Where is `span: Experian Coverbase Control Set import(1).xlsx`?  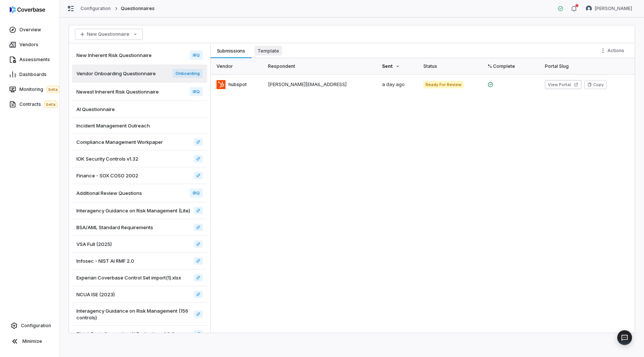
span: Experian Coverbase Control Set import(1).xlsx is located at coordinates (129, 278).